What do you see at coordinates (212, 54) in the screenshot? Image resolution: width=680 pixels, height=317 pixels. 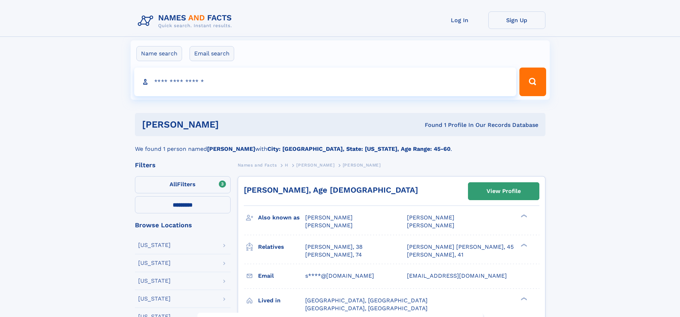 I see `label: Email search` at bounding box center [212, 54].